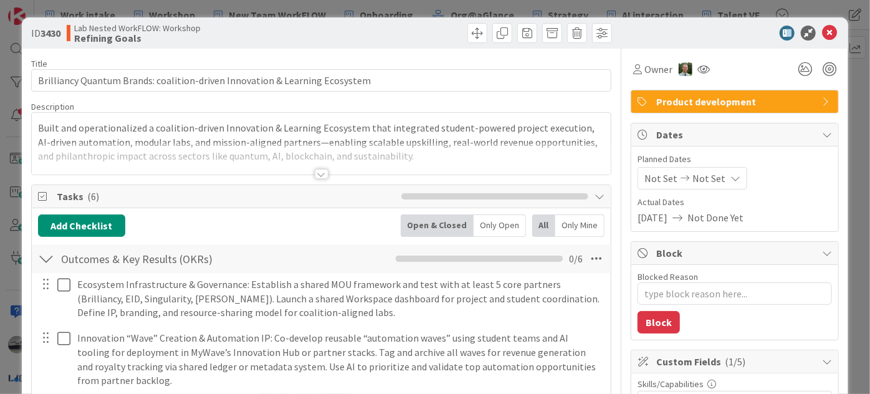  What do you see at coordinates (576, 259) in the screenshot?
I see `span: 0 / 6` at bounding box center [576, 259].